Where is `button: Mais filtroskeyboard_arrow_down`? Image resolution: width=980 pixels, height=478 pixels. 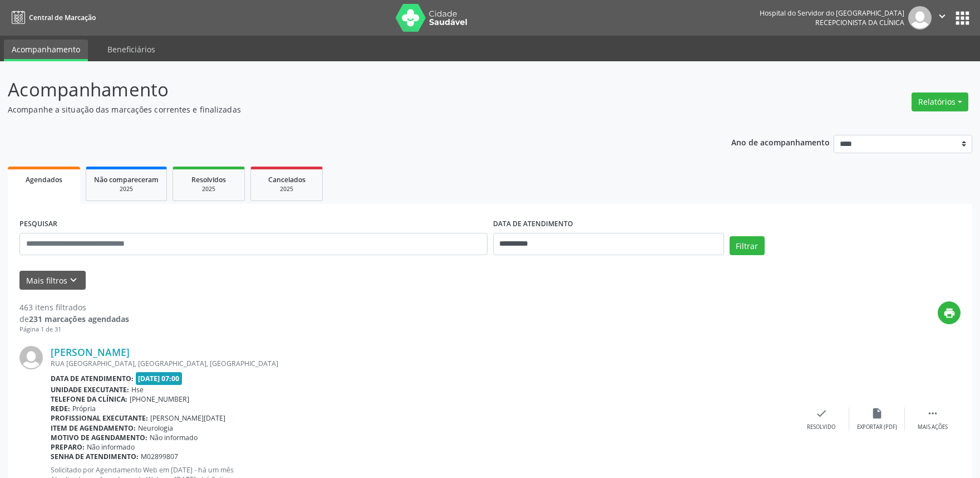 button: Mais filtroskeyboard_arrow_down is located at coordinates (52, 280).